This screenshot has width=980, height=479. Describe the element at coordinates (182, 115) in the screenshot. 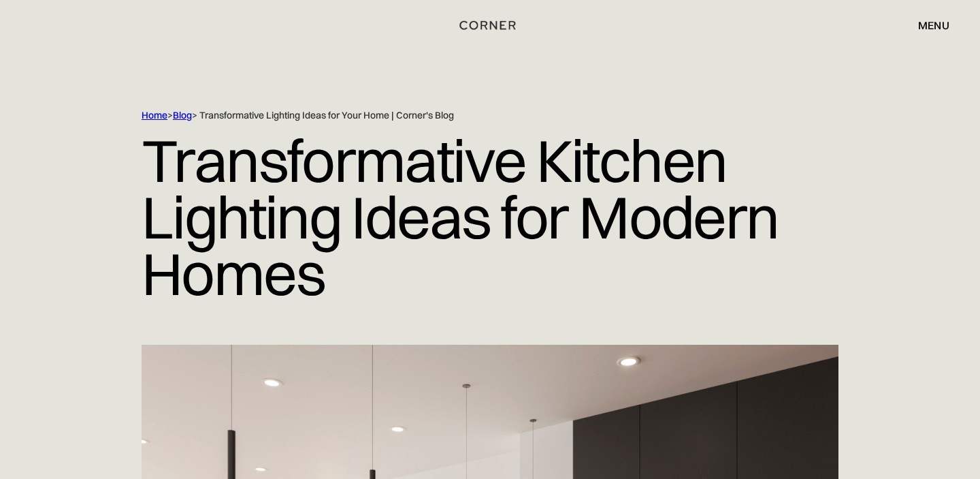

I see `a: Blog` at that location.